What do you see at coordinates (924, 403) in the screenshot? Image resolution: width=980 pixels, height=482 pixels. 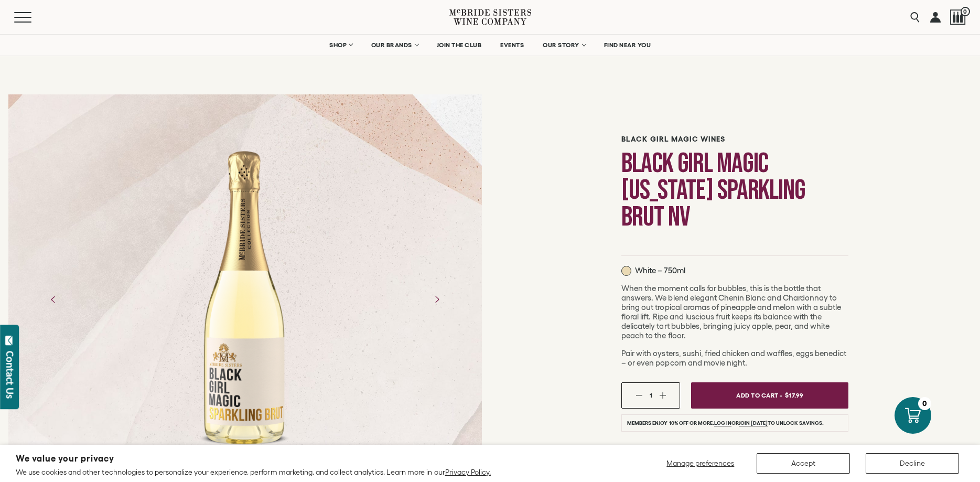 I see `div: 0` at bounding box center [924, 403].